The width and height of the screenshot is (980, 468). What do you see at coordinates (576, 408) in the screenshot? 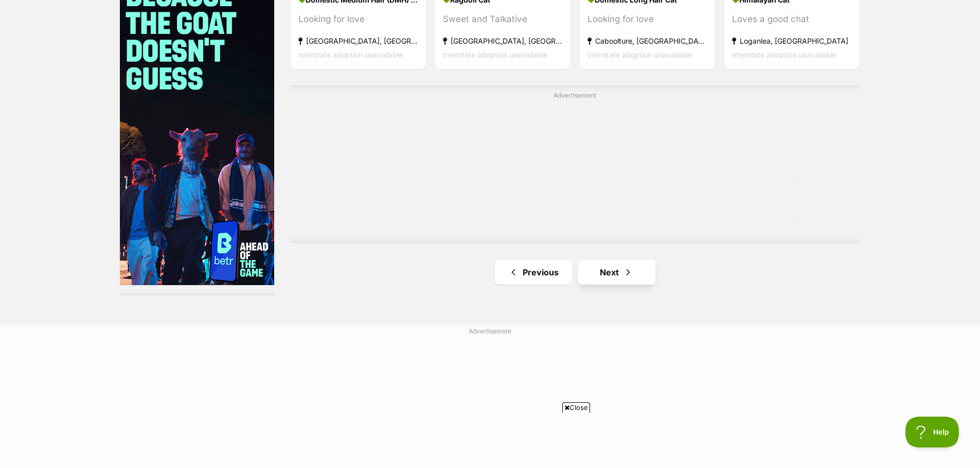
I see `span: Close` at bounding box center [576, 408].